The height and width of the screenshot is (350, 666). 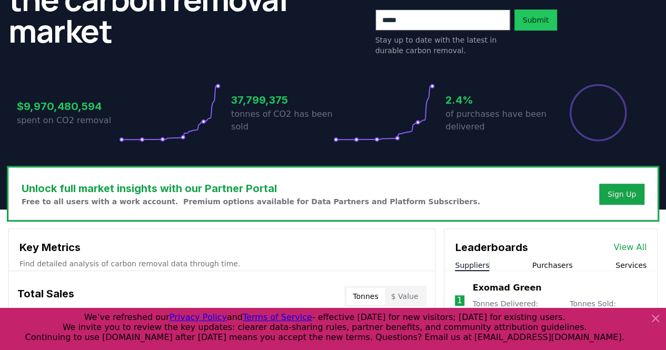 What do you see at coordinates (491, 247) in the screenshot?
I see `h3: Leaderboards` at bounding box center [491, 247].